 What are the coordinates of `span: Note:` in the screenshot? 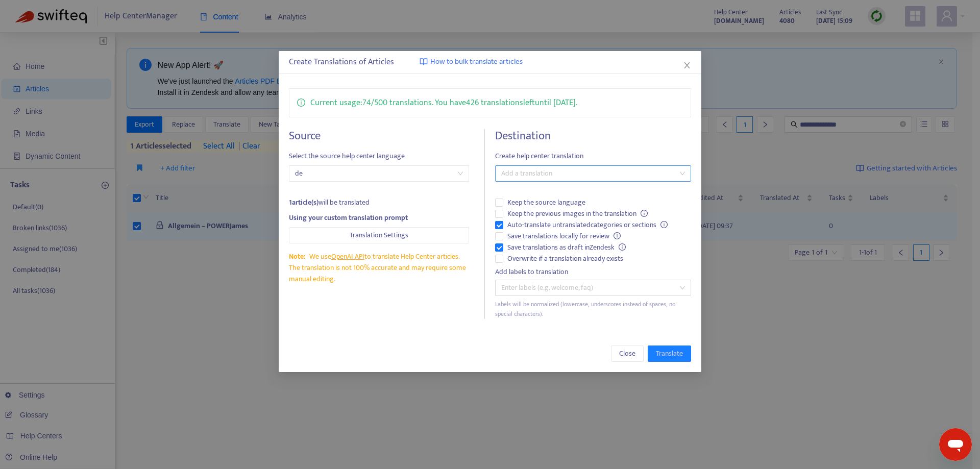 It's located at (297, 256).